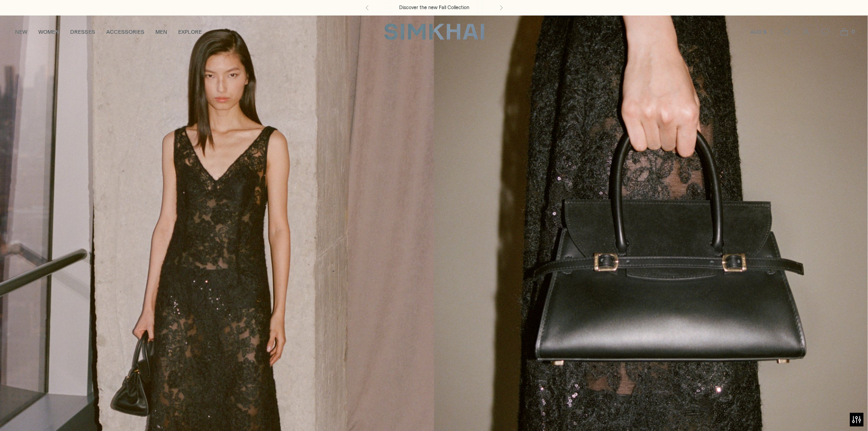  I want to click on a: Wishlist, so click(825, 32).